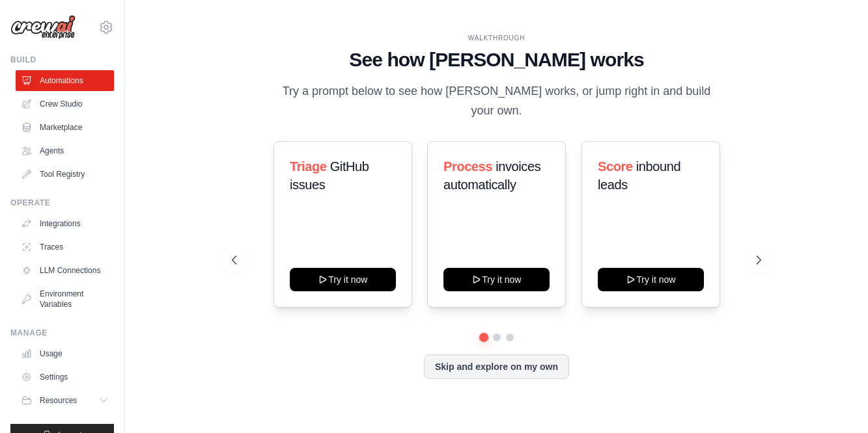 The width and height of the screenshot is (868, 433). What do you see at coordinates (492, 175) in the screenshot?
I see `span: invoices automatically` at bounding box center [492, 175].